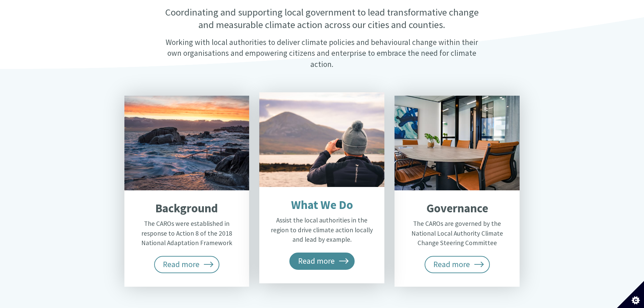 This screenshot has height=308, width=644. What do you see at coordinates (457, 191) in the screenshot?
I see `a: Governance The CAROs are governed by the National Local Authority Climate Change Steering Committ...` at bounding box center [457, 191].